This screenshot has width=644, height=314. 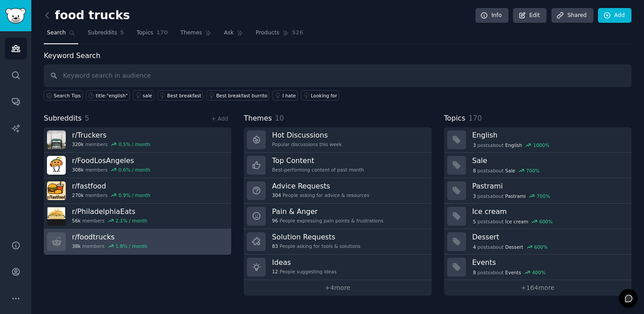 I want to click on span: 12, so click(x=275, y=271).